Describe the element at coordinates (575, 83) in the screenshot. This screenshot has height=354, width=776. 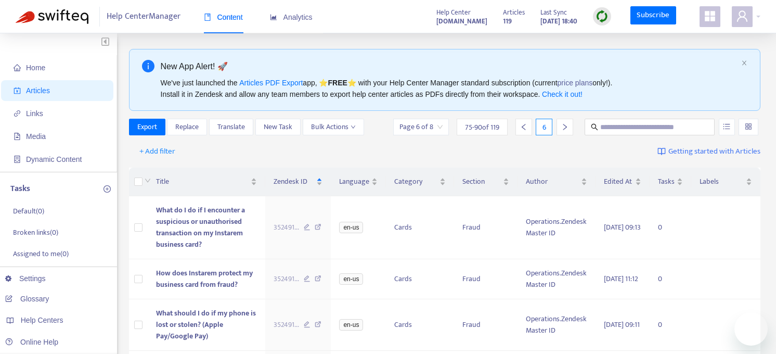
I see `a: price plans` at that location.